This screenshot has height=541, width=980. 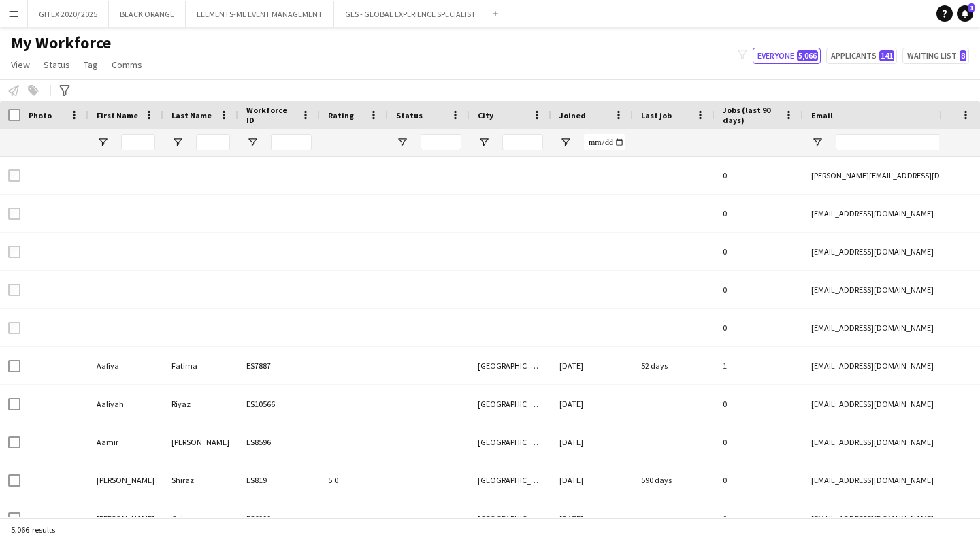 I want to click on div: 590 days, so click(x=674, y=480).